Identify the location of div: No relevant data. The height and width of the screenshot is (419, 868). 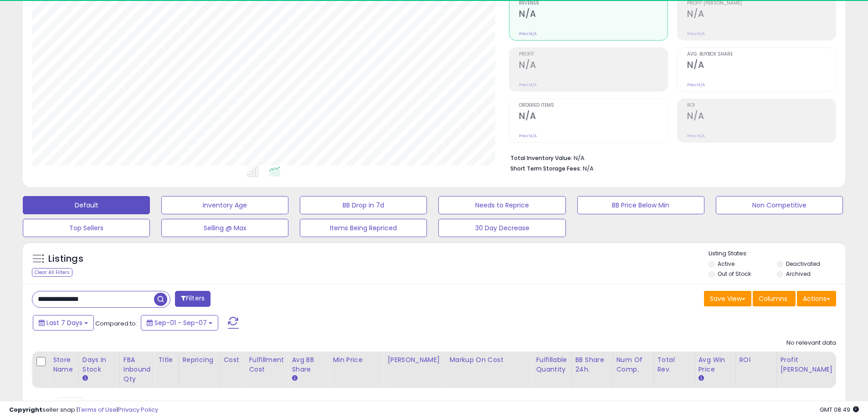
(811, 343).